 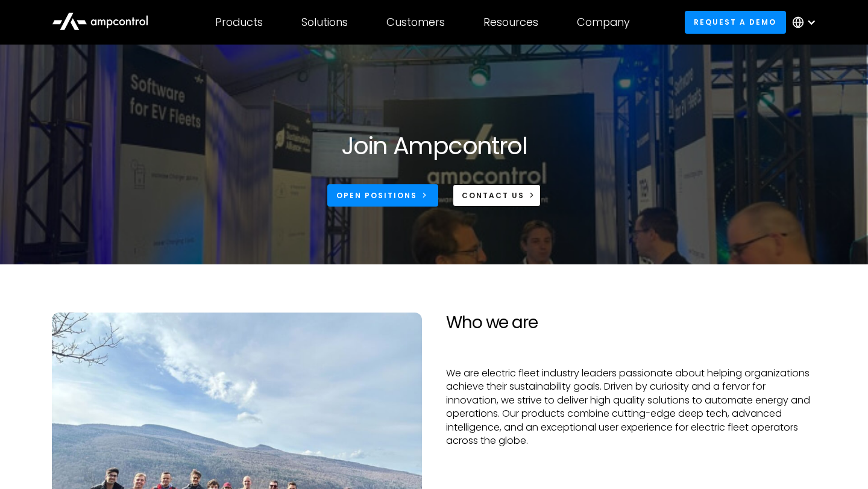 I want to click on div: Open Positions, so click(x=377, y=196).